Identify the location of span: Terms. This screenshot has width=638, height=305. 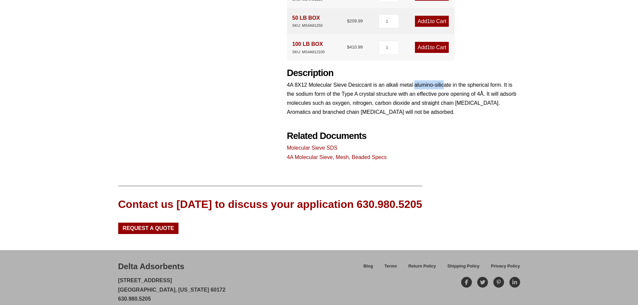
(391, 266).